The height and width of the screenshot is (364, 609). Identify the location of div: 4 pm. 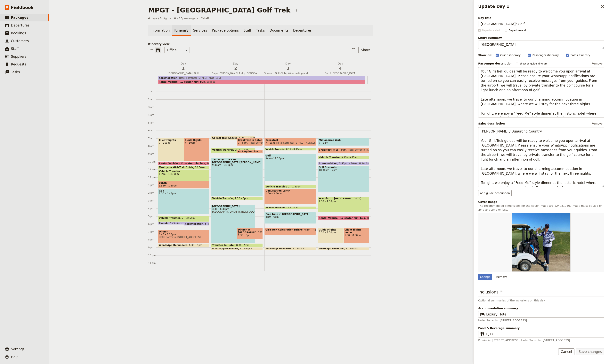
(153, 209).